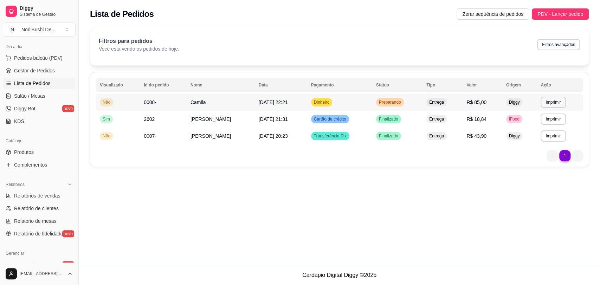  I want to click on a: Salão / Mesas, so click(39, 96).